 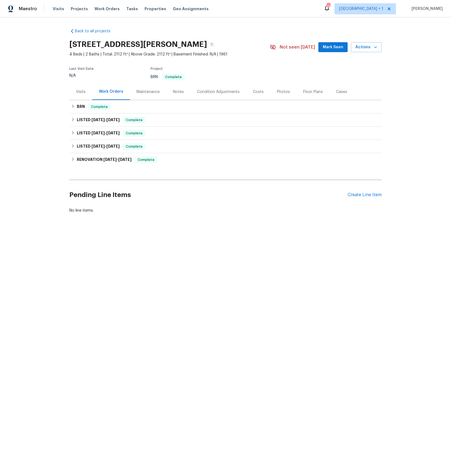 What do you see at coordinates (155, 8) in the screenshot?
I see `span: Properties` at bounding box center [155, 8].